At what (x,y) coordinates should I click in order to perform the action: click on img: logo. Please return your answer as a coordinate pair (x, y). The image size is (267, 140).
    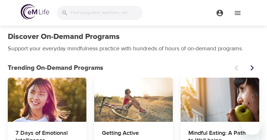
    Looking at the image, I should click on (35, 12).